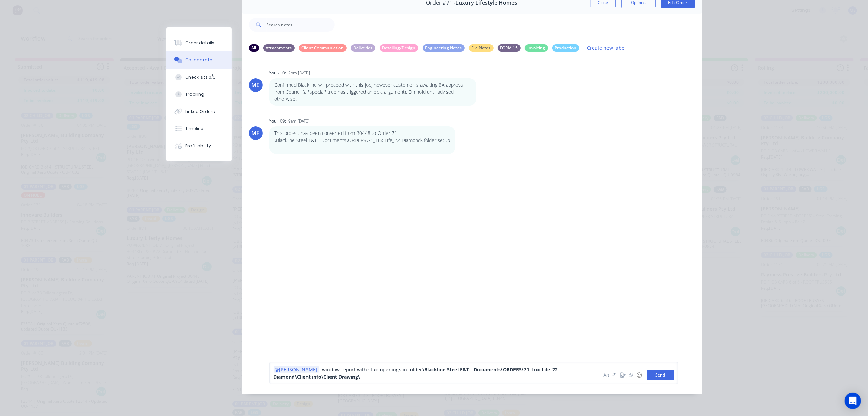  I want to click on div: Order details, so click(200, 43).